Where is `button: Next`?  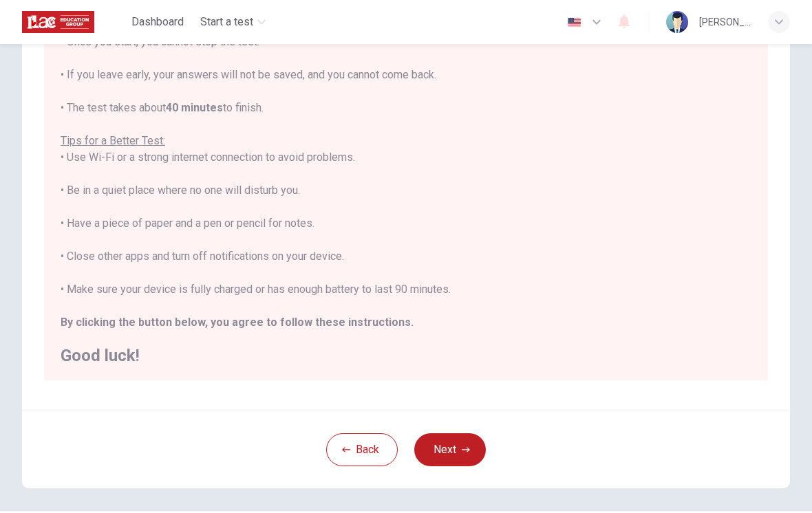
button: Next is located at coordinates (450, 450).